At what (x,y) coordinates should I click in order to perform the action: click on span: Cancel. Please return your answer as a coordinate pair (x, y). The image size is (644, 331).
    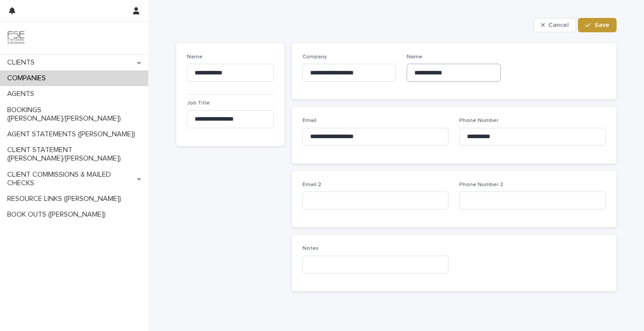
    Looking at the image, I should click on (558, 25).